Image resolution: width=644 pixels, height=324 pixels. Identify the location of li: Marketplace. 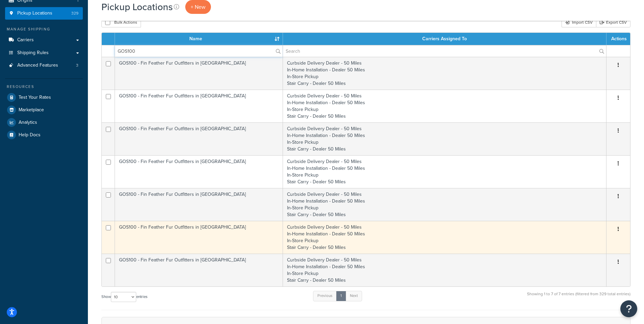
(44, 110).